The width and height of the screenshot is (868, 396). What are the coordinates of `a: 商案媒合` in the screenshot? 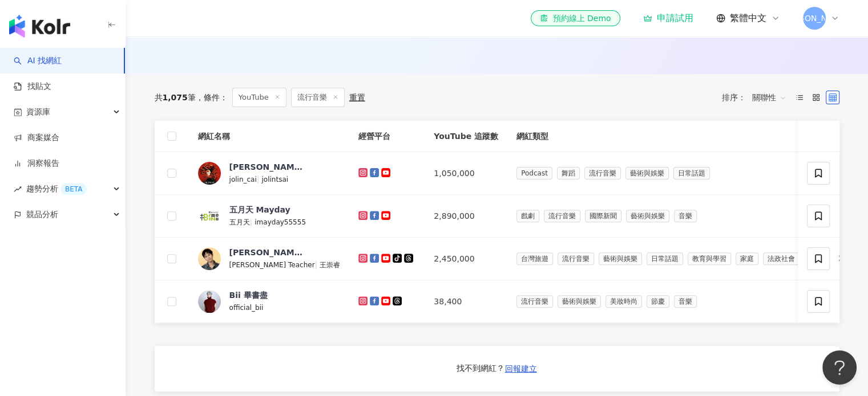 It's located at (37, 138).